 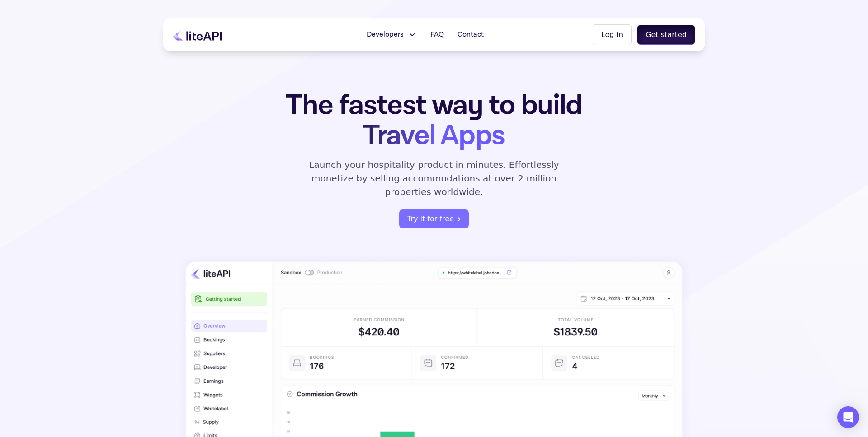 What do you see at coordinates (437, 35) in the screenshot?
I see `span: FAQ` at bounding box center [437, 35].